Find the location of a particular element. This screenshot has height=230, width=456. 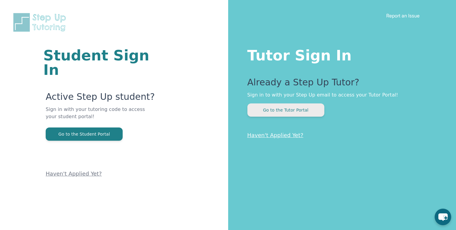

p: Sign in with your tutoring code to access your student portal! is located at coordinates (101, 117).